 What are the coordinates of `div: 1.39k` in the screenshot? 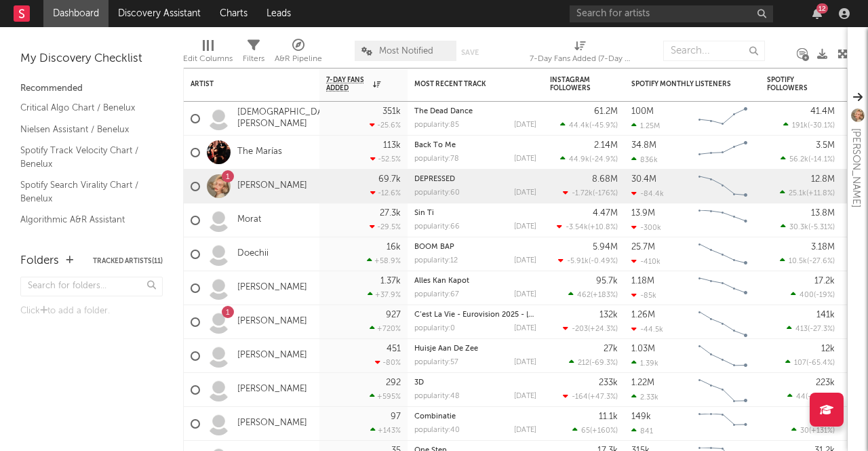 It's located at (645, 363).